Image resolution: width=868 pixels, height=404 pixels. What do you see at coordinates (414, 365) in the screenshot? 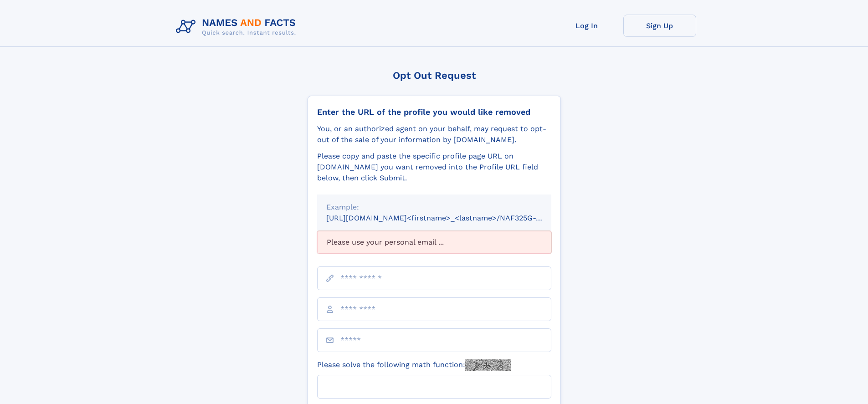
I see `label: Please solve the following math function:` at bounding box center [414, 365].